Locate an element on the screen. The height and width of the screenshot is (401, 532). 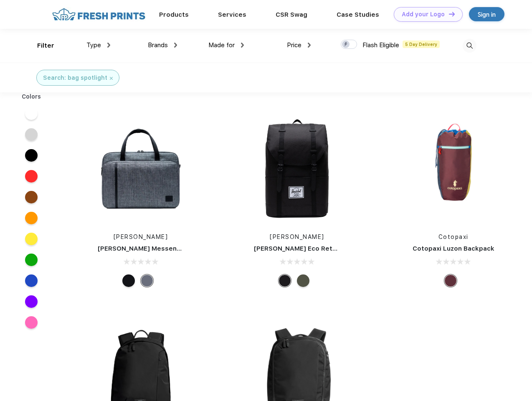
a: Products is located at coordinates (174, 15).